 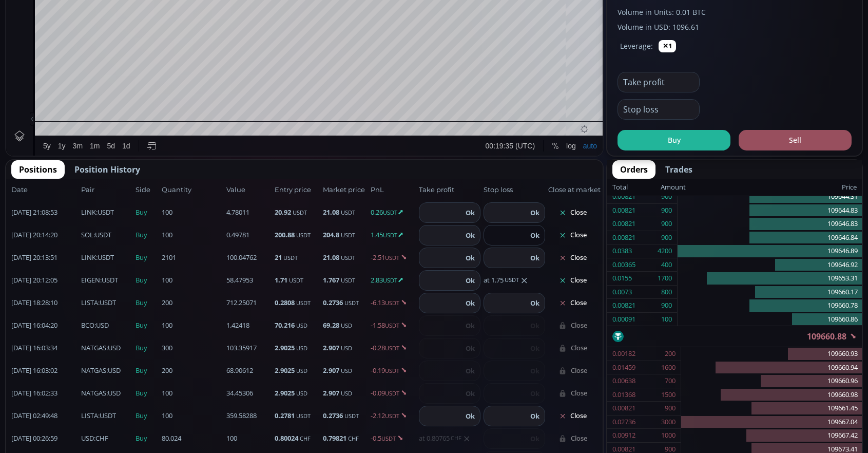 I want to click on span: 712.25071, so click(x=249, y=303).